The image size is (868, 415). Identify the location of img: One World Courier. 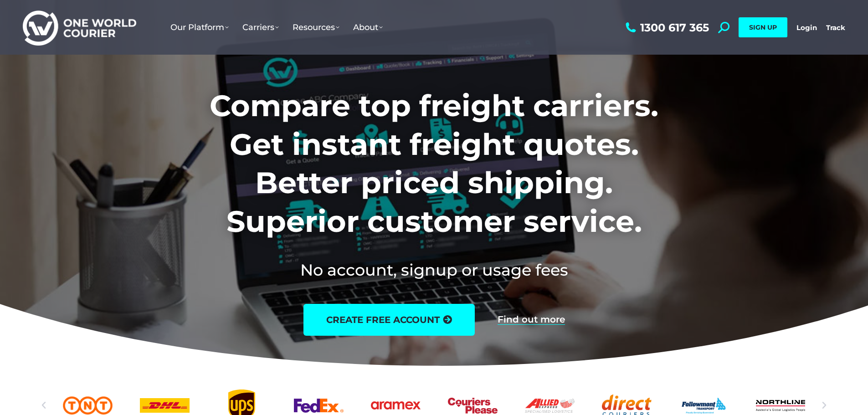
(80, 27).